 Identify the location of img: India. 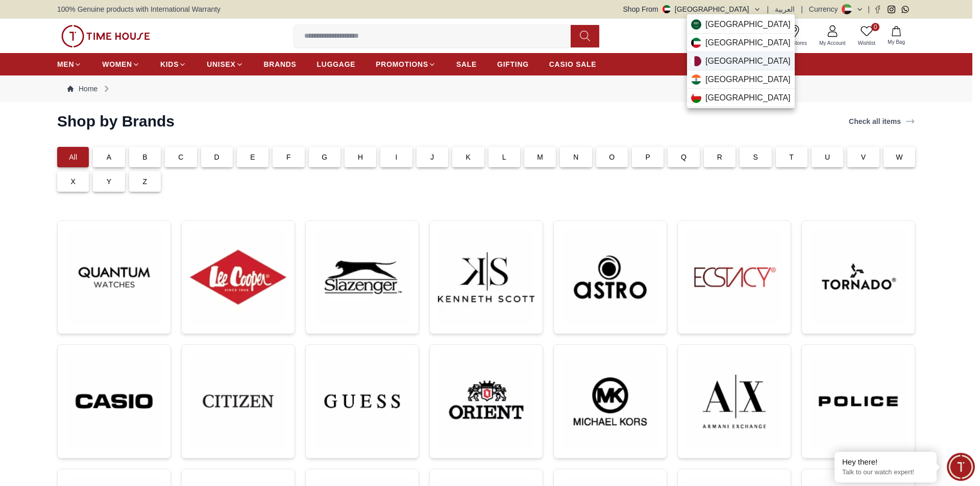
(696, 80).